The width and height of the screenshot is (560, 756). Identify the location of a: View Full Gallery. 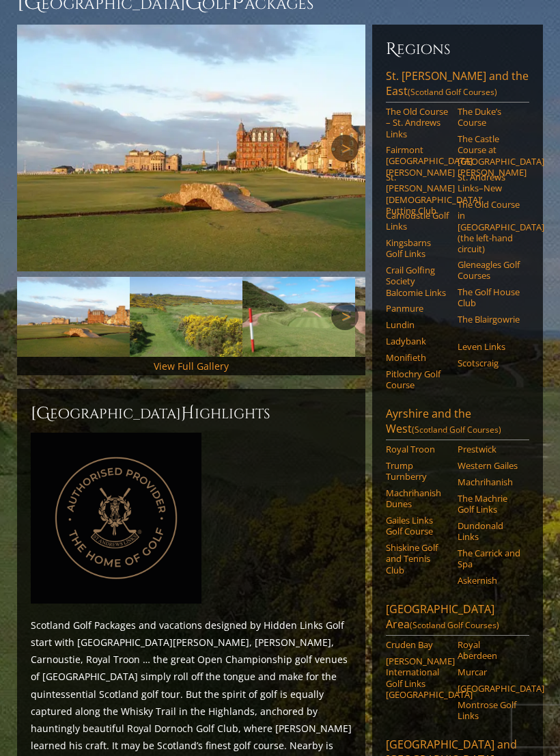
(191, 366).